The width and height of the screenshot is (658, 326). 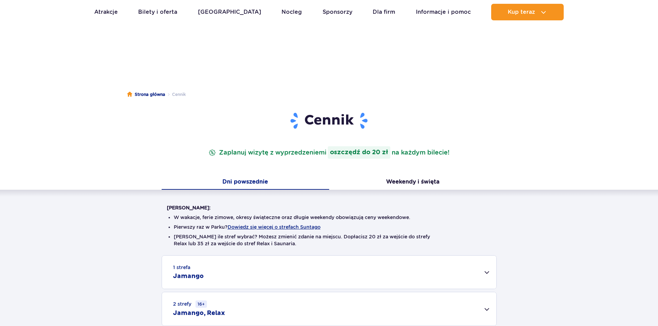 I want to click on a: Bilety i oferta, so click(x=157, y=12).